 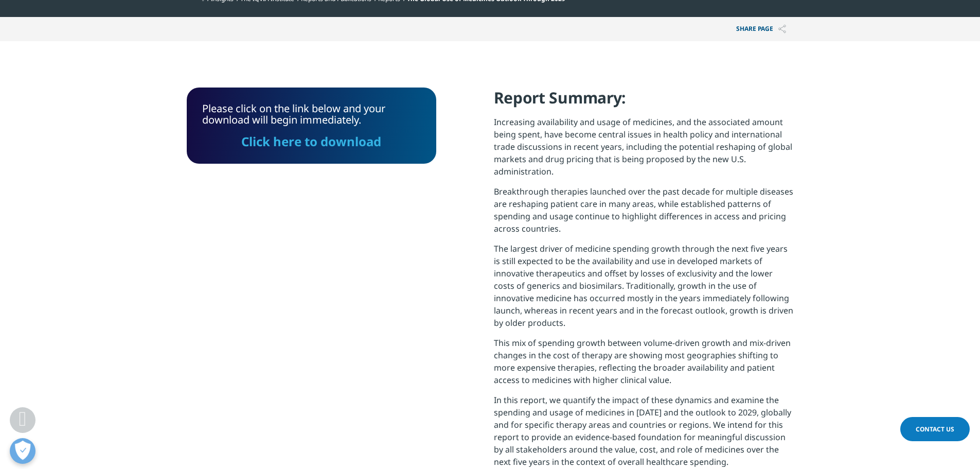 I want to click on button: Share PAGEShare PAGE, so click(x=761, y=29).